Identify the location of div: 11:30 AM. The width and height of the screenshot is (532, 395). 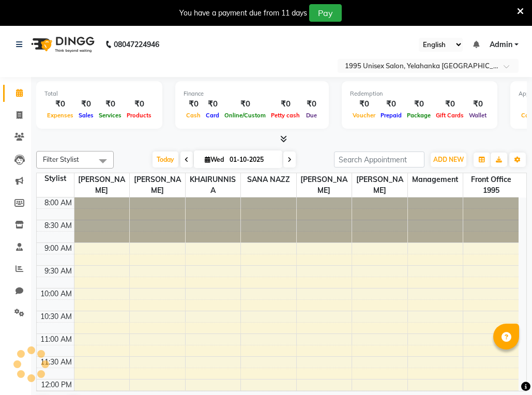
(55, 362).